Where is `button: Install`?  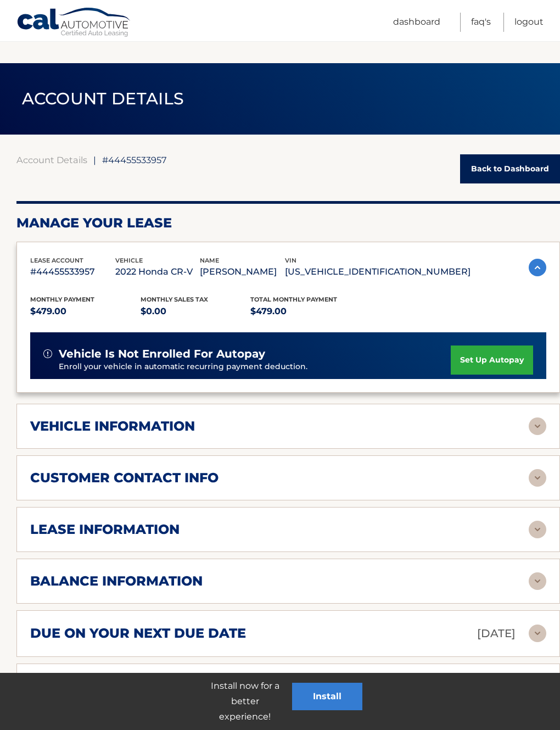 button: Install is located at coordinates (328, 696).